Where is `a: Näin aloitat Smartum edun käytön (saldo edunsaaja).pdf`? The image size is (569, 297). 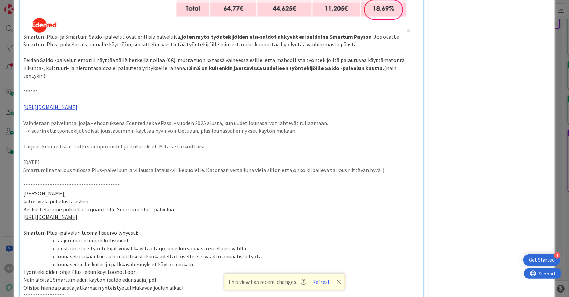 a: Näin aloitat Smartum edun käytön (saldo edunsaaja).pdf is located at coordinates (90, 280).